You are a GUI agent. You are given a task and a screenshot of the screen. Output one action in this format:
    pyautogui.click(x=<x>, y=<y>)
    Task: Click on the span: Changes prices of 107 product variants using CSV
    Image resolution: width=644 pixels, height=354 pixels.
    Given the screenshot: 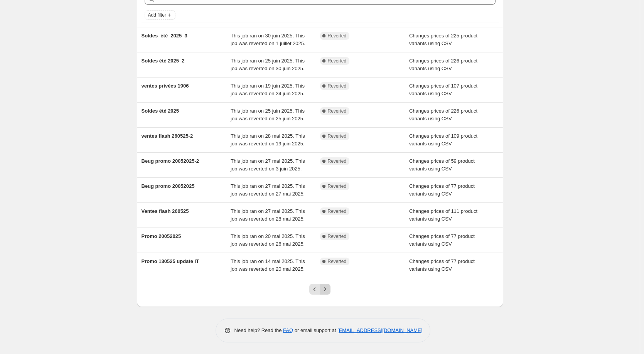 What is the action you would take?
    pyautogui.click(x=443, y=89)
    